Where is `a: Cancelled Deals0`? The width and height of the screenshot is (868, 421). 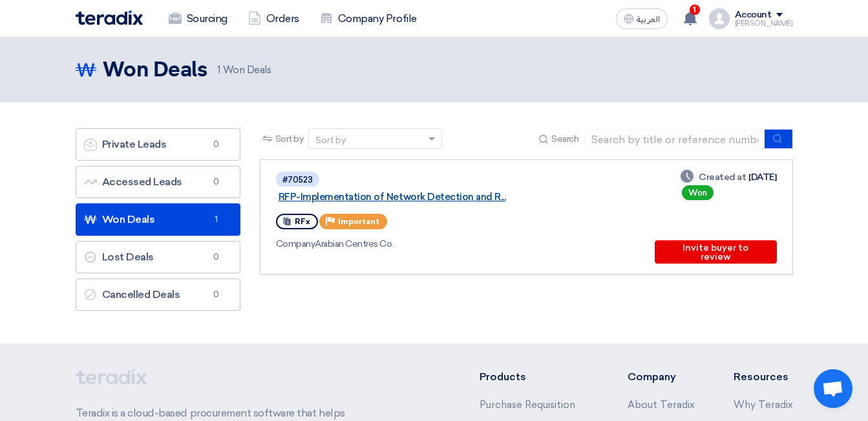
a: Cancelled Deals0 is located at coordinates (157, 294).